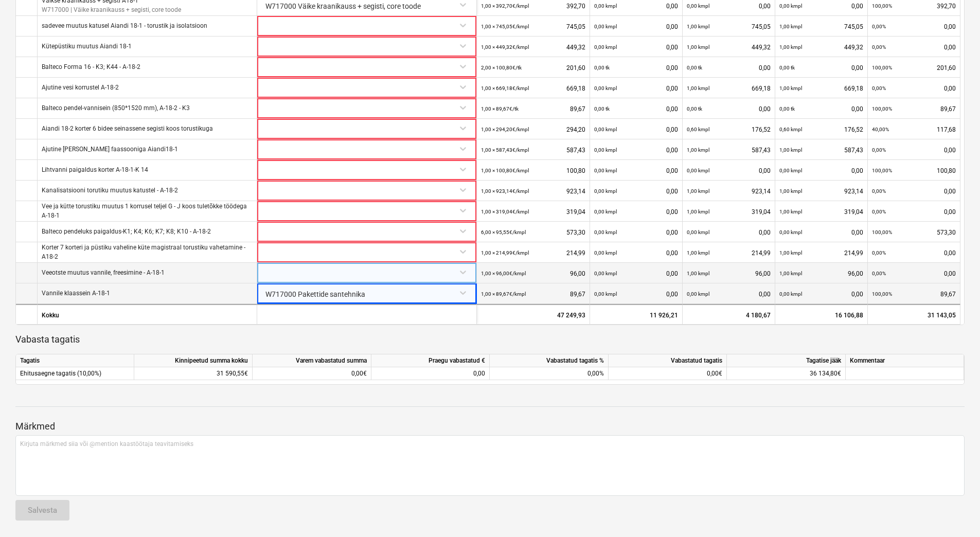 The width and height of the screenshot is (980, 537). Describe the element at coordinates (549, 373) in the screenshot. I see `div: 0,00%` at that location.